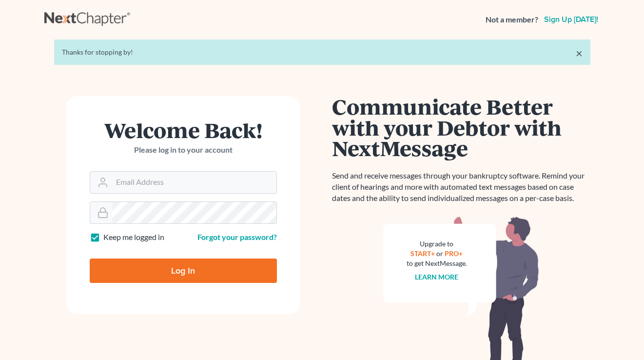 The image size is (644, 360). What do you see at coordinates (194, 183) in the screenshot?
I see `input: Email Address` at bounding box center [194, 183].